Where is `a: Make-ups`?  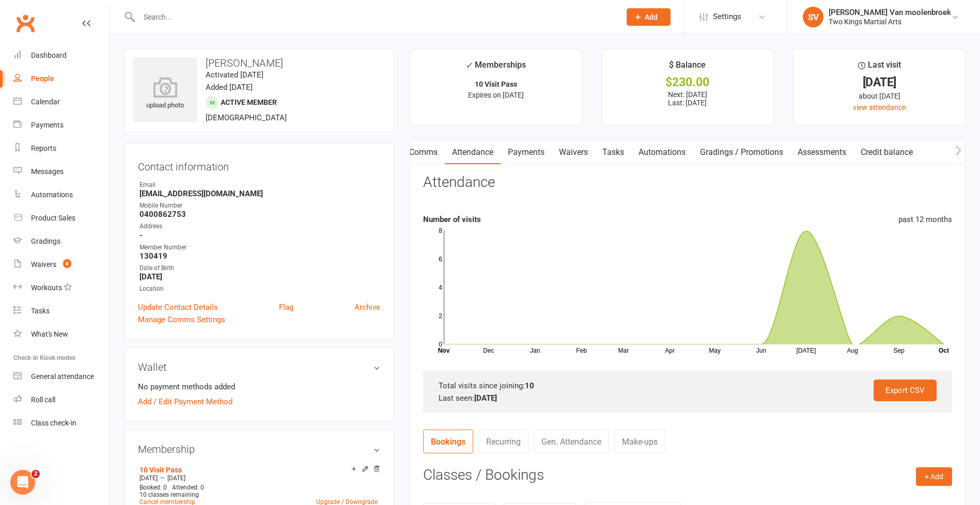
a: Make-ups is located at coordinates (639, 441).